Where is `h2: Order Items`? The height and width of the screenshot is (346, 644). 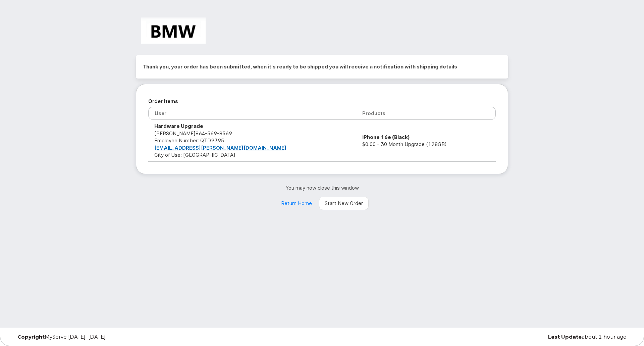
h2: Order Items is located at coordinates (322, 102).